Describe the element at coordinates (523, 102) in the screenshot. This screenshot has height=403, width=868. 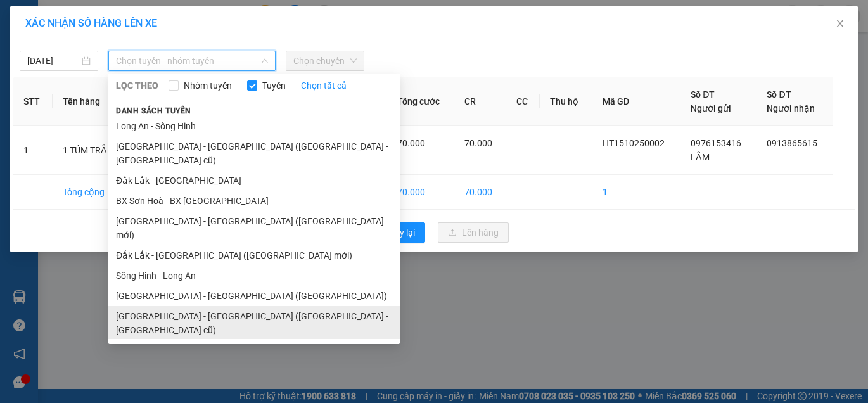
I see `th: CC` at that location.